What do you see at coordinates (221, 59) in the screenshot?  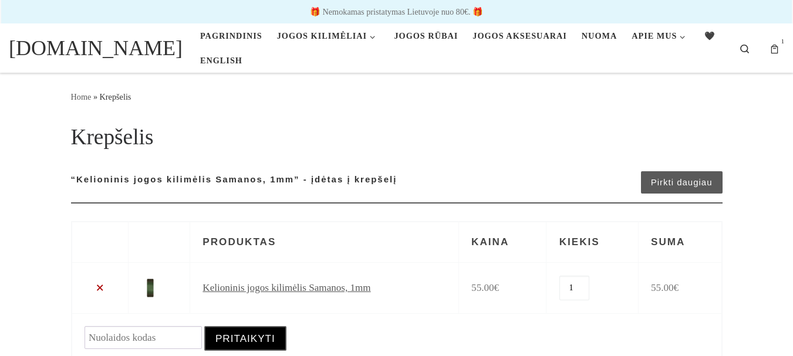 I see `span: English` at bounding box center [221, 59].